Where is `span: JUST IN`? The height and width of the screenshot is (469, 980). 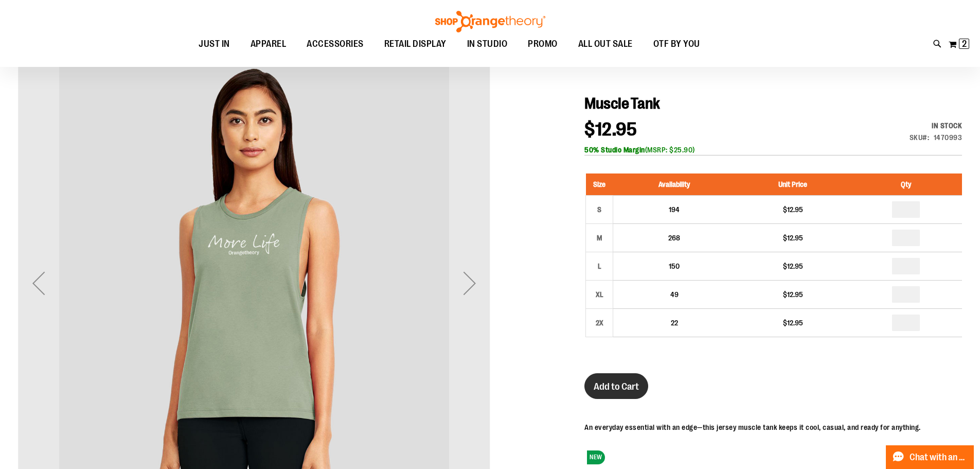
span: JUST IN is located at coordinates (214, 44).